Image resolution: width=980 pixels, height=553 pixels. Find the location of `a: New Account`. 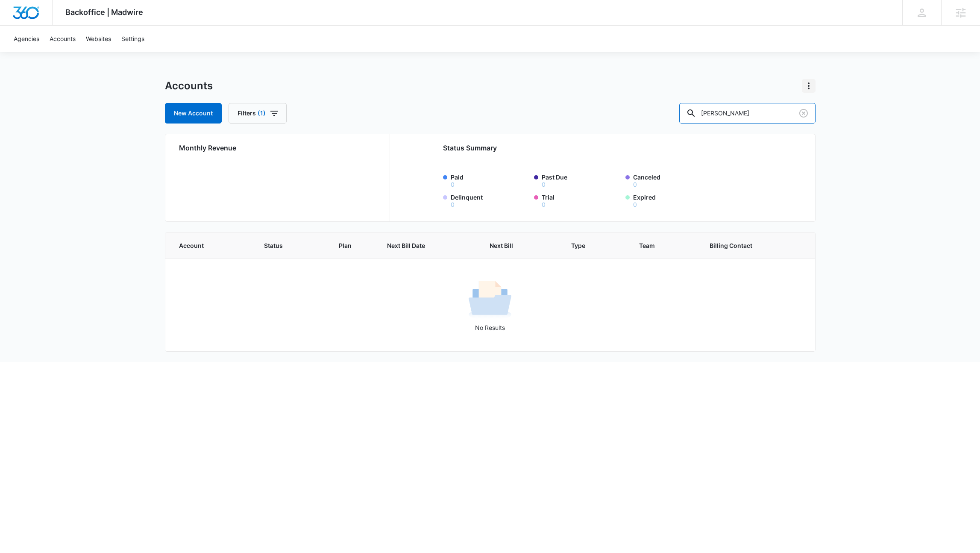

a: New Account is located at coordinates (193, 113).